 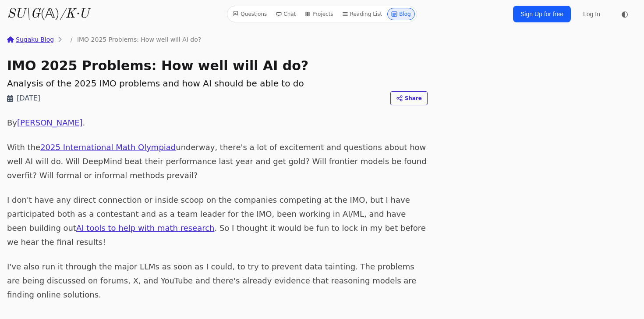 What do you see at coordinates (217, 66) in the screenshot?
I see `h1: IMO 2025 Problems: How well will AI do?` at bounding box center [217, 66].